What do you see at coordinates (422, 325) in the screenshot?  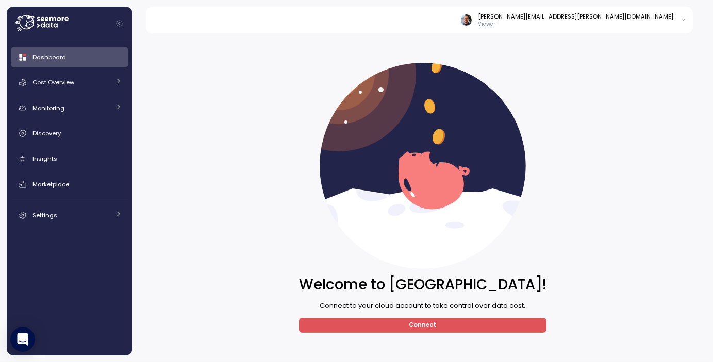 I see `a: Connect` at bounding box center [422, 325].